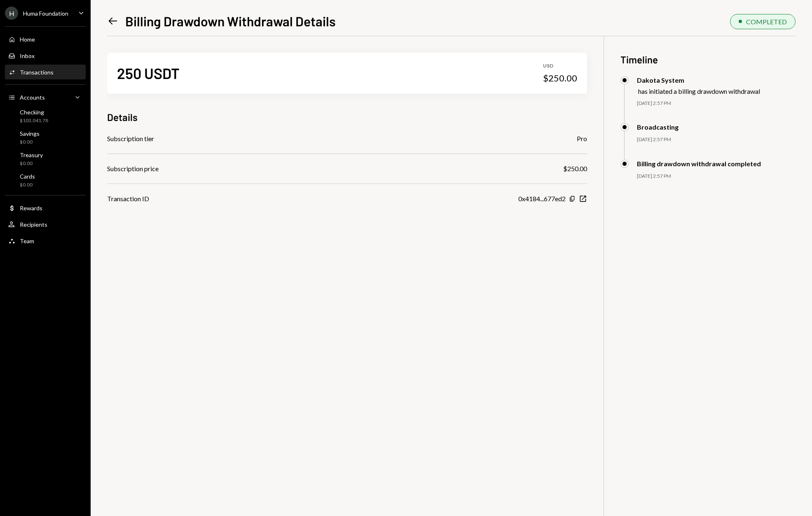  I want to click on div: 250 USDT, so click(149, 73).